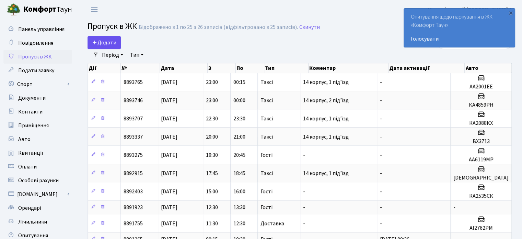 The height and width of the screenshot is (239, 522). Describe the element at coordinates (38, 98) in the screenshot. I see `a: Документи` at that location.